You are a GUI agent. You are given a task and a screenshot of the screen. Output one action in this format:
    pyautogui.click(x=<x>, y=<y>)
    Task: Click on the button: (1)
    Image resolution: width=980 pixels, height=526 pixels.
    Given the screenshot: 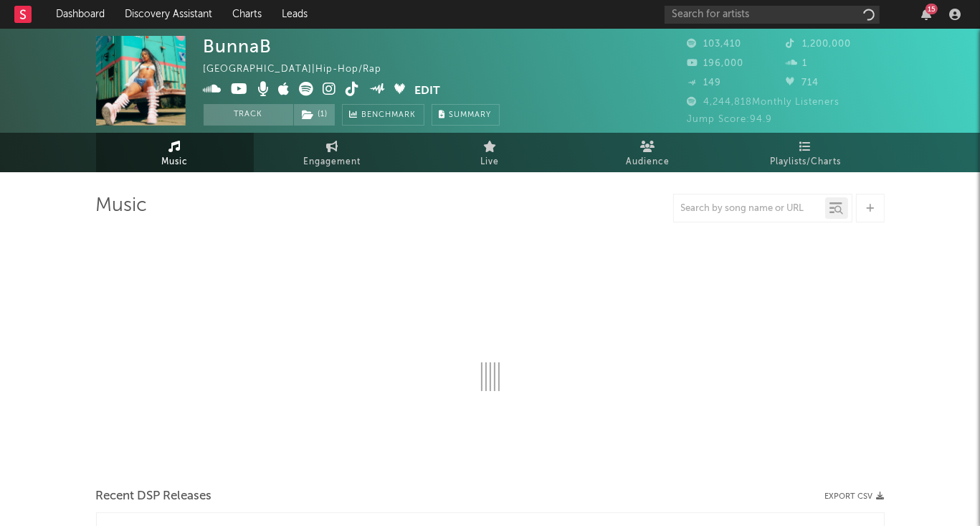 What is the action you would take?
    pyautogui.click(x=314, y=115)
    